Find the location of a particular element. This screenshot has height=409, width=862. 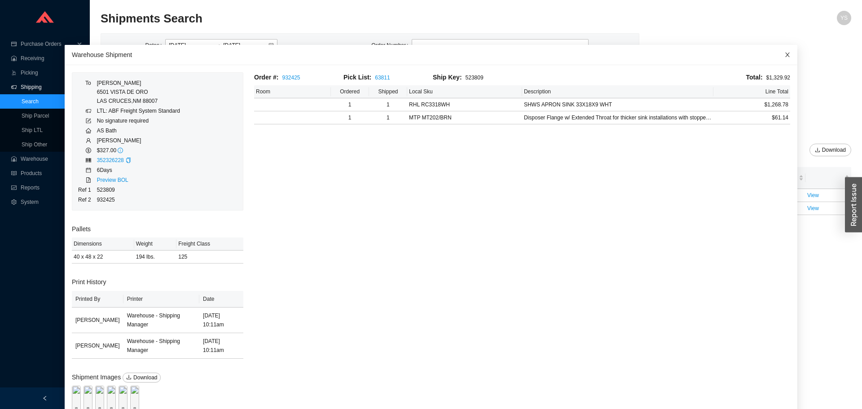

span: Pick List: is located at coordinates (357, 77).